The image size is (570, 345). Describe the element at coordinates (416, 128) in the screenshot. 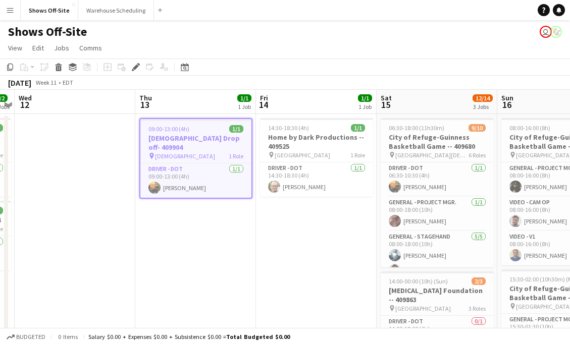

I see `span: 06:30-18:00 (11h30m)` at that location.